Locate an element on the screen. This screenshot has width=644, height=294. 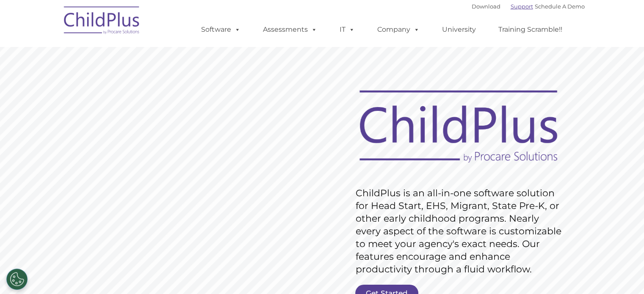
a: IT is located at coordinates (347, 30).